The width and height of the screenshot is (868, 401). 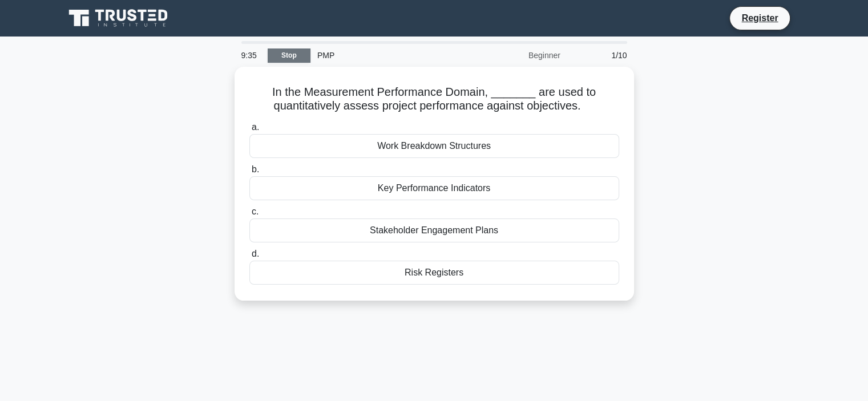 What do you see at coordinates (600, 55) in the screenshot?
I see `div: 1/10` at bounding box center [600, 55].